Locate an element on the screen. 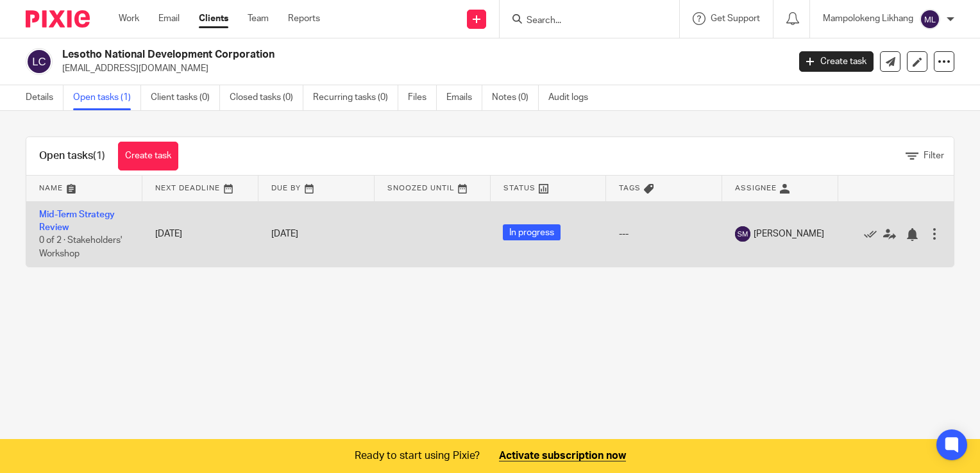 The image size is (980, 473). a: Open tasks (1) is located at coordinates (107, 98).